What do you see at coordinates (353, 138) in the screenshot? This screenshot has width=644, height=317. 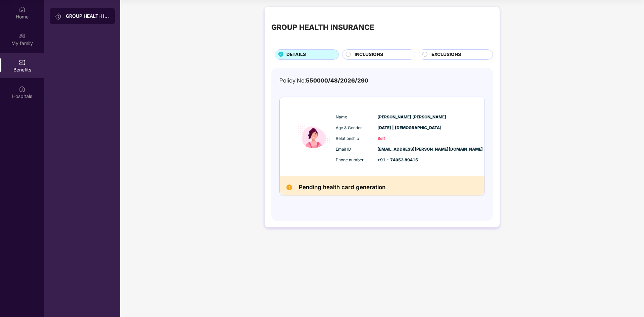 I see `span: Relationship` at bounding box center [353, 138].